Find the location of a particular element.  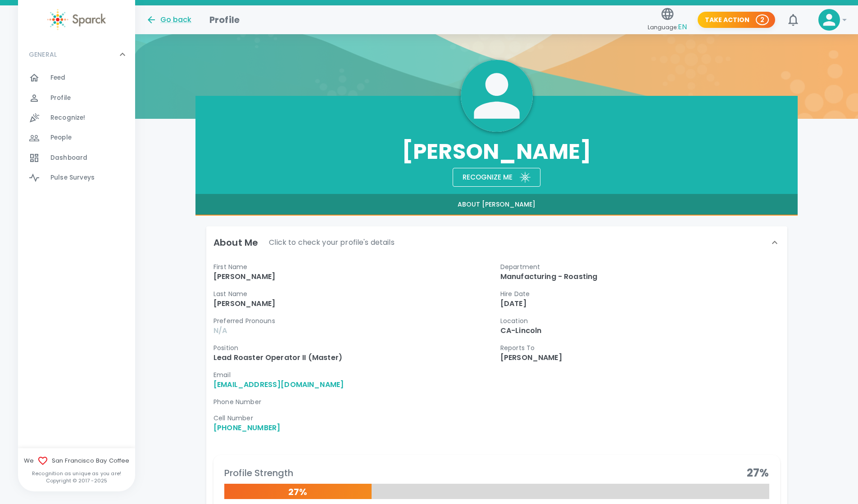

p: Position is located at coordinates (353, 348).